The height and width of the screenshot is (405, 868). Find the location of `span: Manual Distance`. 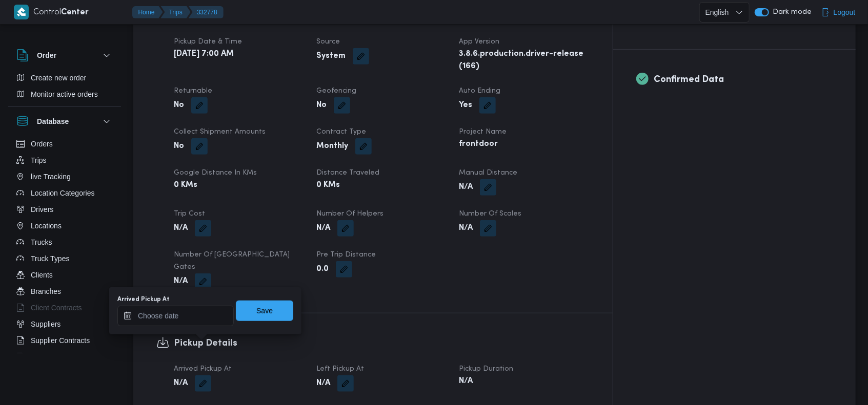

span: Manual Distance is located at coordinates (488, 173).